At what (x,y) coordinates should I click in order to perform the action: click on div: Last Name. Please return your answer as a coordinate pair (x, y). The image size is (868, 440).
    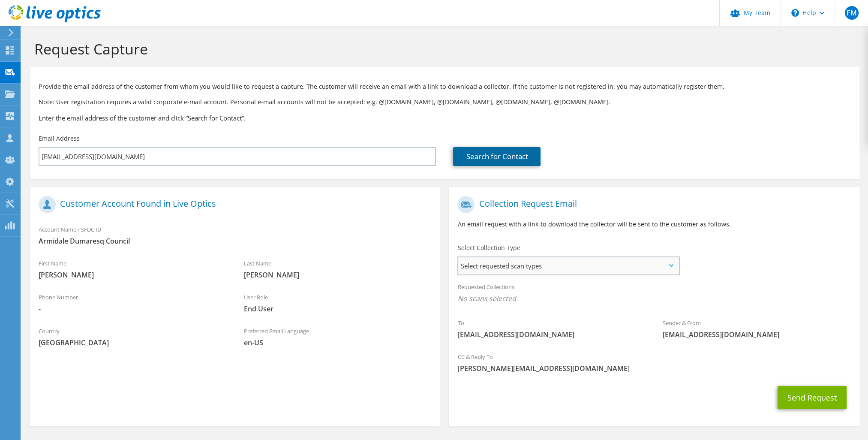
    Looking at the image, I should click on (338, 269).